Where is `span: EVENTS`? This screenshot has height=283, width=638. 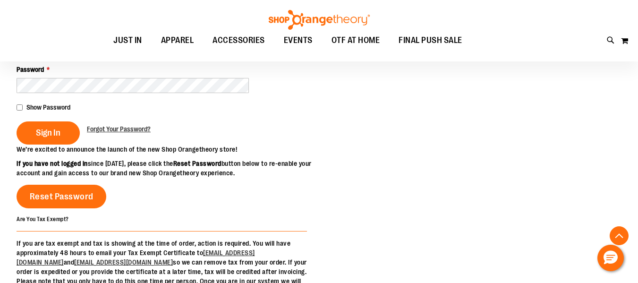 span: EVENTS is located at coordinates (298, 40).